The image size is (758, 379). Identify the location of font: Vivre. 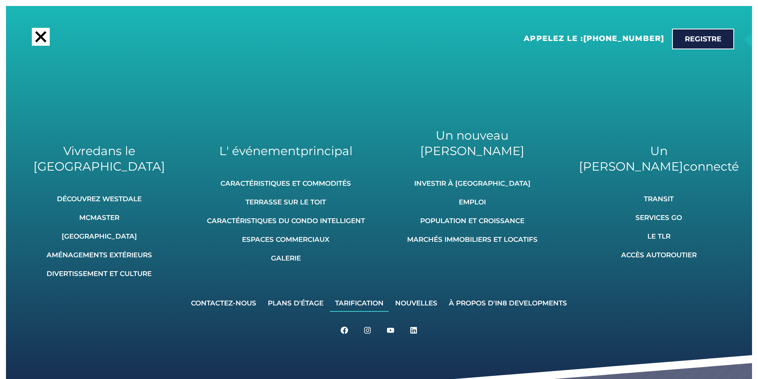
(78, 151).